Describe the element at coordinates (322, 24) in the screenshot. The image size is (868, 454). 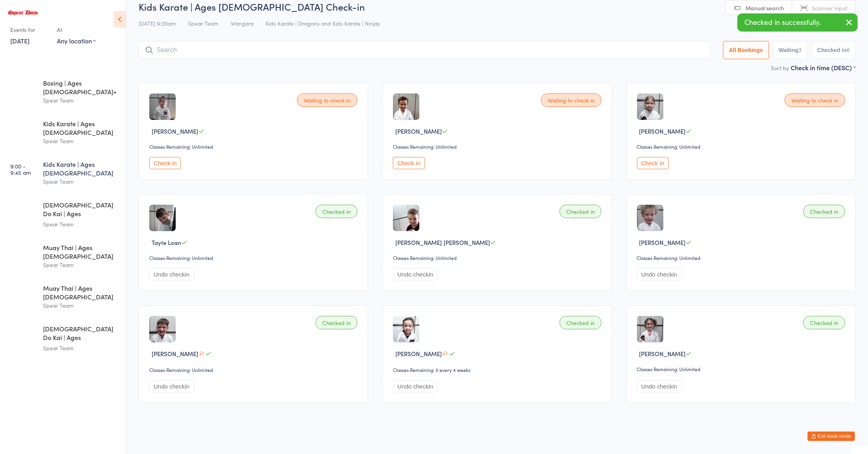
I see `span: Kids Karate | Dragons and Kids Karate | Ninjas` at that location.